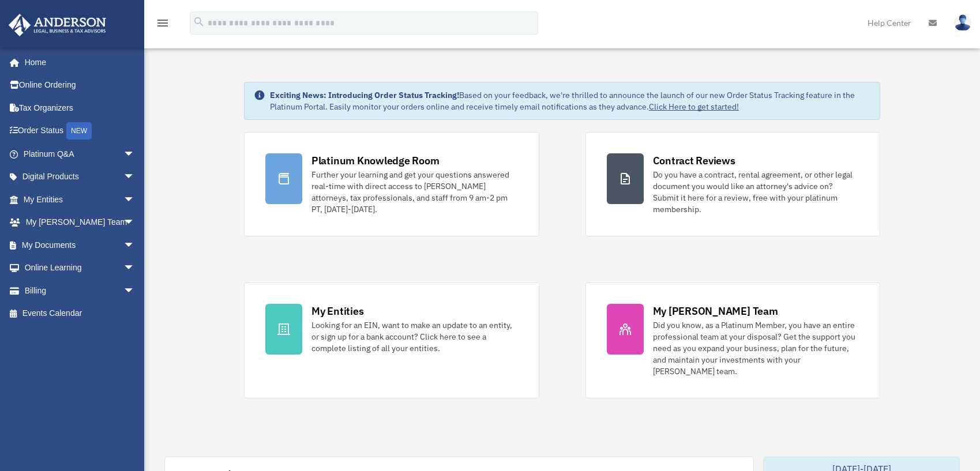 The height and width of the screenshot is (471, 980). Describe the element at coordinates (80, 86) in the screenshot. I see `a: Online Ordering` at that location.